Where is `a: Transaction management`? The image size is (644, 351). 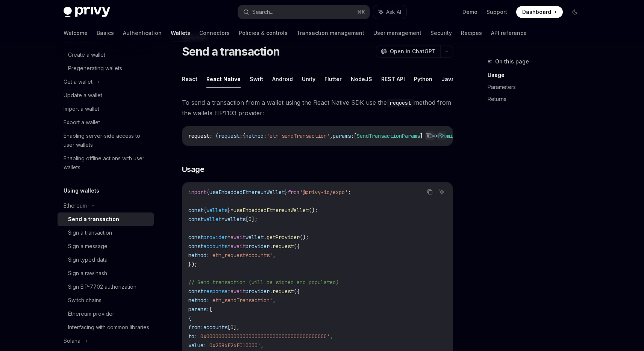 a: Transaction management is located at coordinates (331, 33).